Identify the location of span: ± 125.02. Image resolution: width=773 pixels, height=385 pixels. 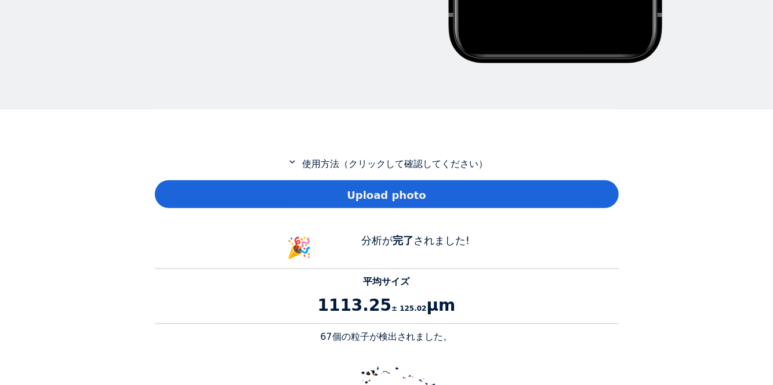
(409, 309).